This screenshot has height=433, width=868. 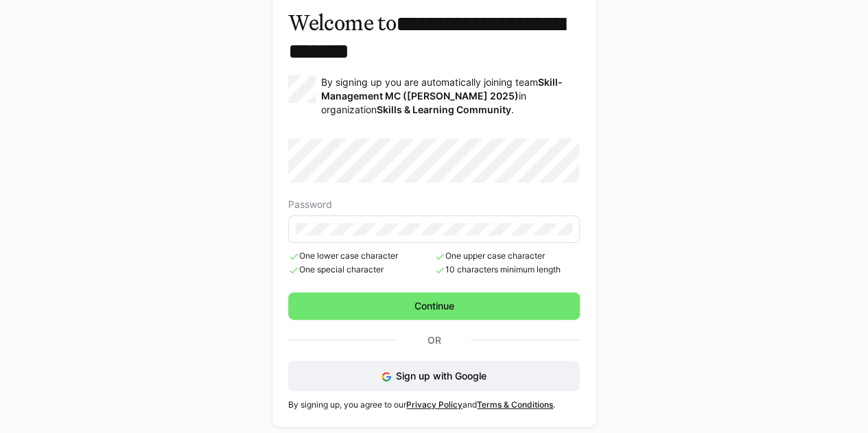 What do you see at coordinates (434, 405) in the screenshot?
I see `p: By signing up, you agree to our and .` at bounding box center [434, 405].